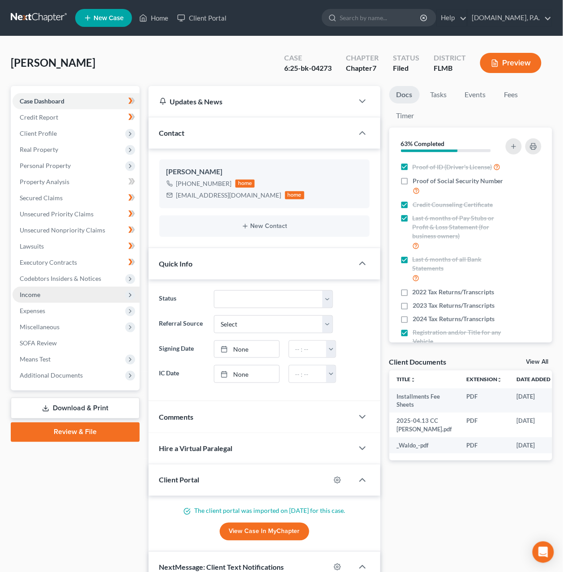 The image size is (563, 572). I want to click on label: Referral Source, so click(182, 324).